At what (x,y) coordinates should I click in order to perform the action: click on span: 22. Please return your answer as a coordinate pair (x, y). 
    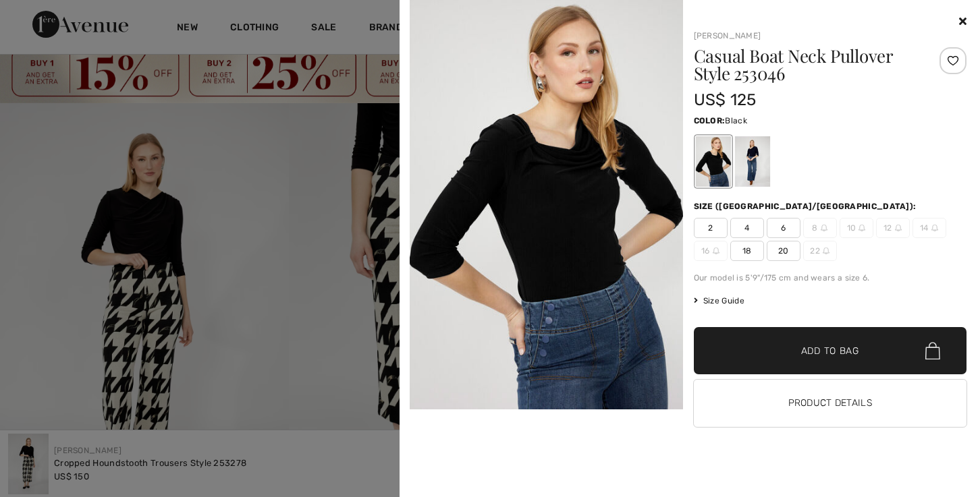
    Looking at the image, I should click on (820, 251).